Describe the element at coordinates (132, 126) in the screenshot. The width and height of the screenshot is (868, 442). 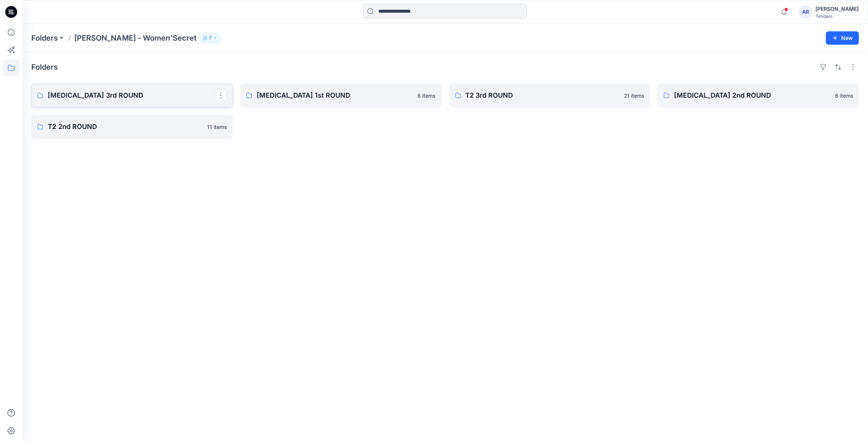
I see `a: T2 2nd ROUND11 items` at that location.